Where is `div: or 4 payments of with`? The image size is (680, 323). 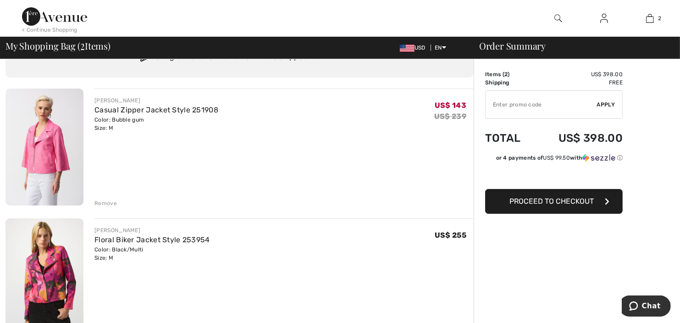 div: or 4 payments of with is located at coordinates (560, 158).